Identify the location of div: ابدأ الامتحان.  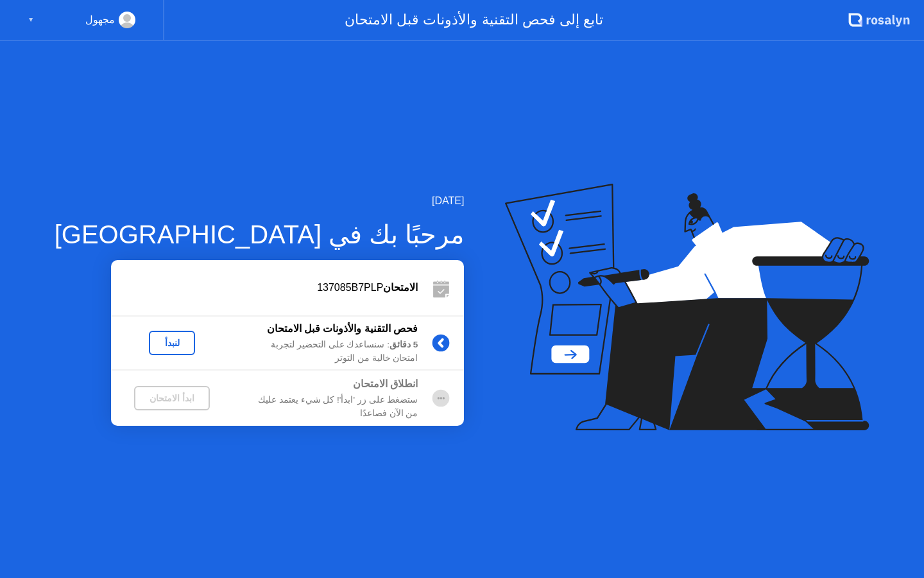
(172, 398).